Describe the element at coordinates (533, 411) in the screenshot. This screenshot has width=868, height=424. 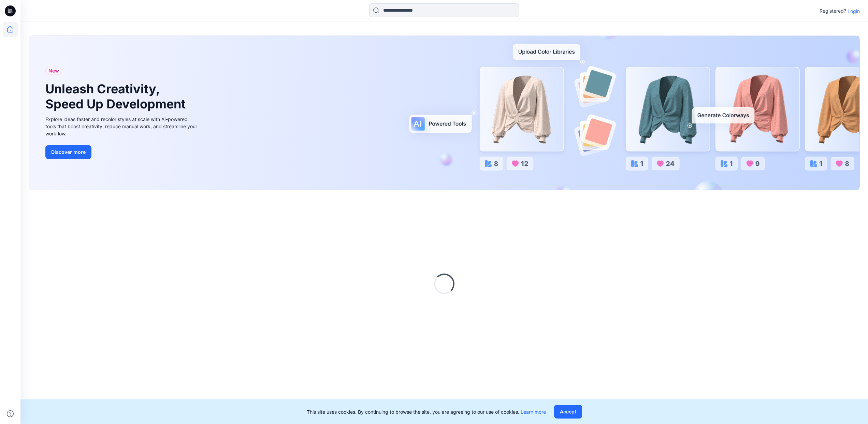
I see `a: Learn more` at that location.